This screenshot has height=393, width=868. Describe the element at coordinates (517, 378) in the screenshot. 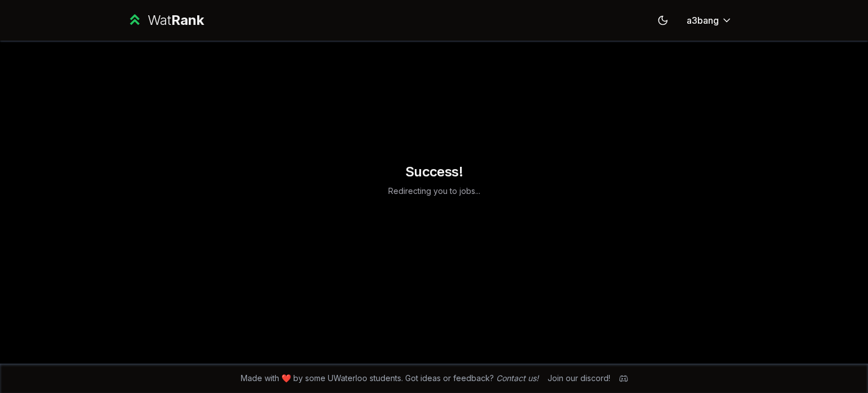

I see `a: Contact us!` at that location.